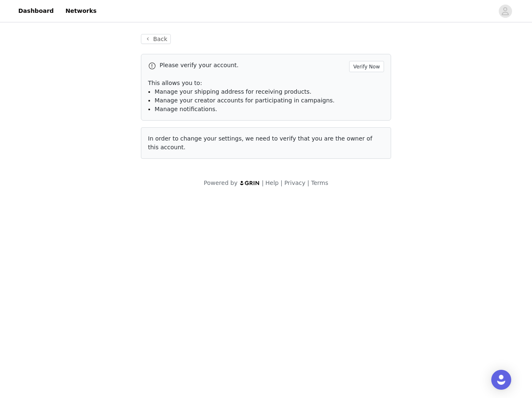 This screenshot has width=532, height=398. What do you see at coordinates (272, 183) in the screenshot?
I see `a: Help` at bounding box center [272, 183].